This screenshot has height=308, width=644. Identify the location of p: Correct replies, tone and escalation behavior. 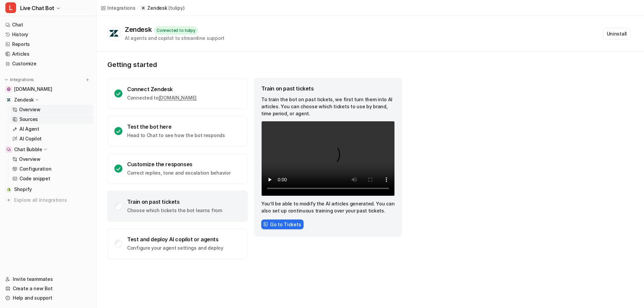
(179, 173).